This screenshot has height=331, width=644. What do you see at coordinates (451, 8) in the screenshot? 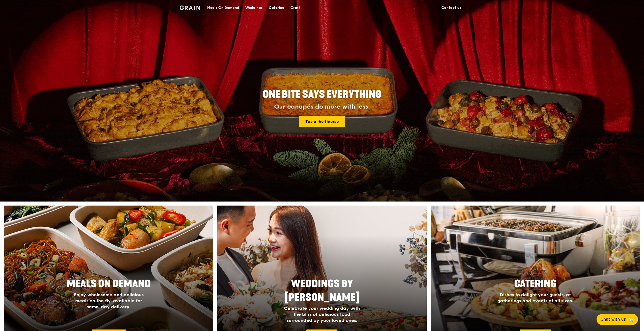
I see `a: Contact us` at bounding box center [451, 8].